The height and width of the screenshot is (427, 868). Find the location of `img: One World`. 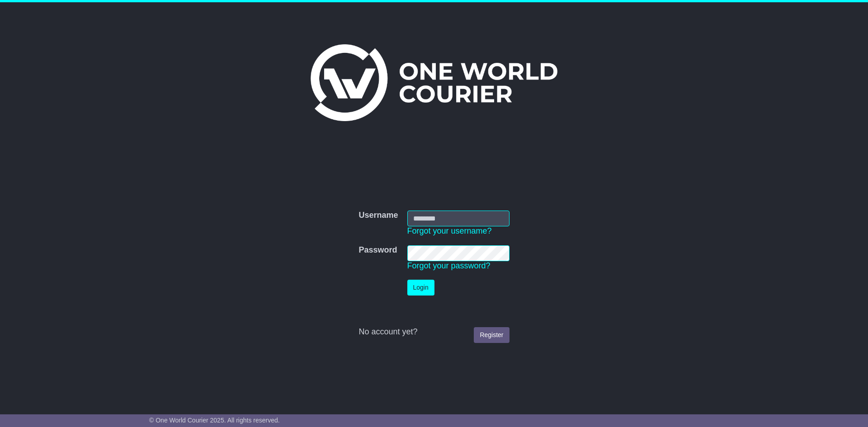

img: One World is located at coordinates (434, 83).